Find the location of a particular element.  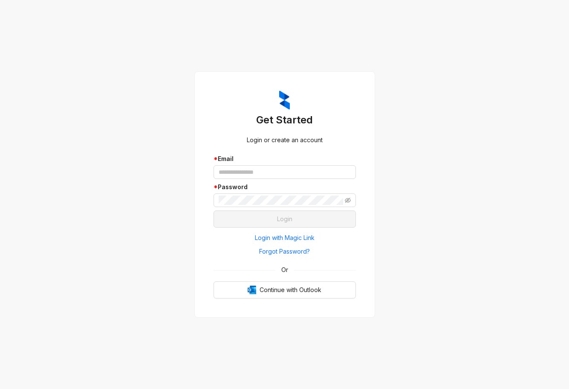

div: Email is located at coordinates (285, 159).